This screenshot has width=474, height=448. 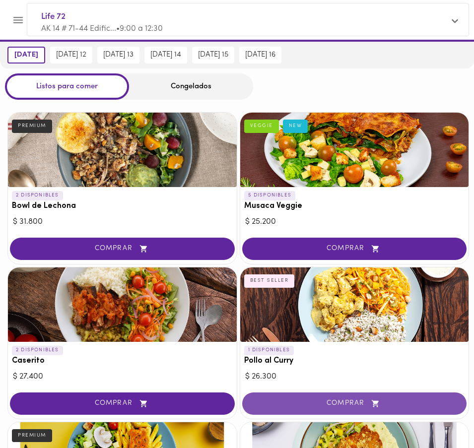 I want to click on div: Listos para comer, so click(x=67, y=86).